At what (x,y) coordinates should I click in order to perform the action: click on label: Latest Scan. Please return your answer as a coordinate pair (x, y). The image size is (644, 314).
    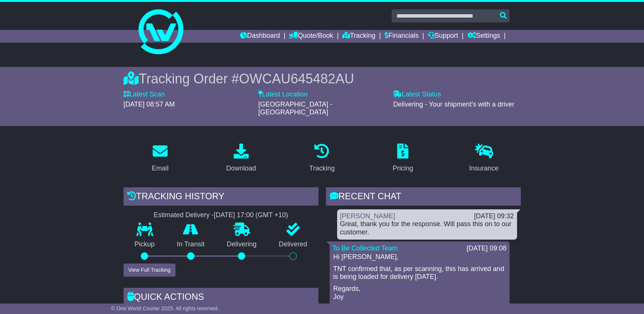
    Looking at the image, I should click on (144, 94).